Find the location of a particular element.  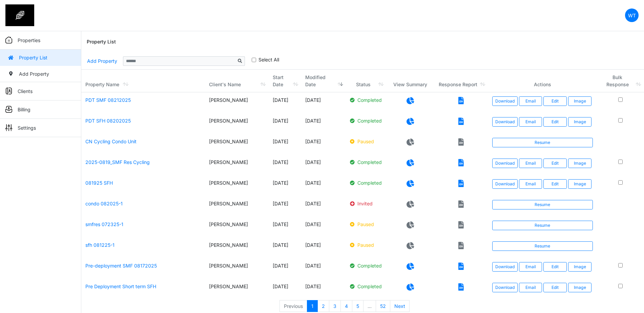

th: Bulk Response: activate to sort column ascending is located at coordinates (620, 81).